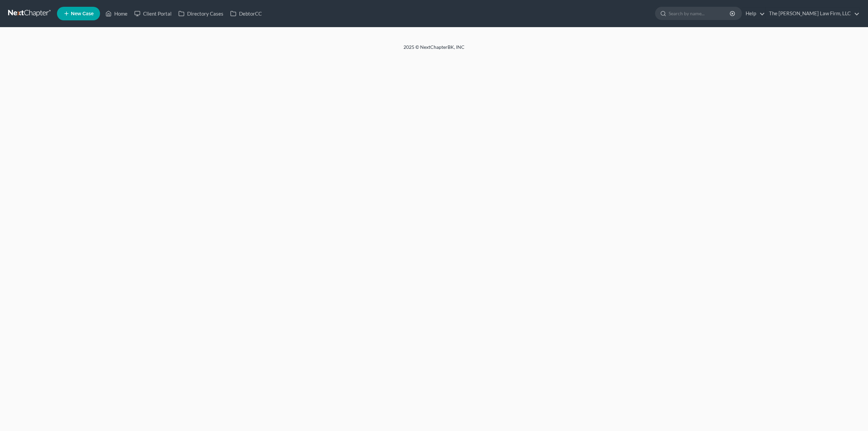 The height and width of the screenshot is (431, 868). Describe the element at coordinates (117, 14) in the screenshot. I see `a: Home` at that location.